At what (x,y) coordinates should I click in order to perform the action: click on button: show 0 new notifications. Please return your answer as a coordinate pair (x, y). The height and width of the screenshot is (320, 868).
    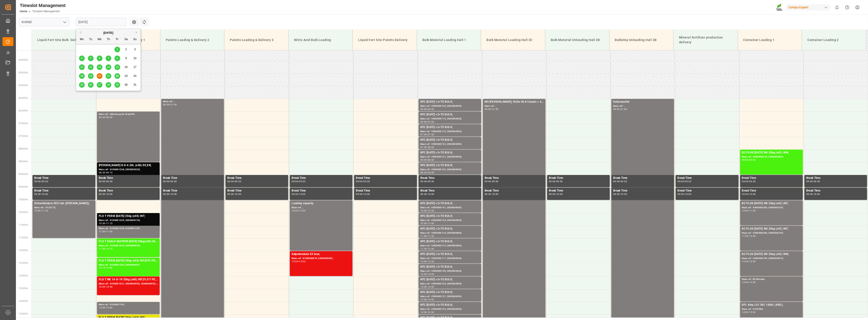
    Looking at the image, I should click on (837, 8).